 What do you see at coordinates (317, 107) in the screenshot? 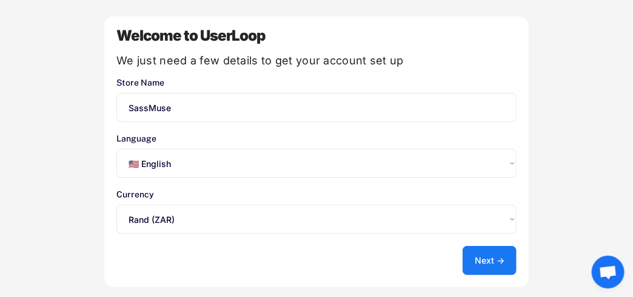
I see `input: You store's name` at bounding box center [317, 107].